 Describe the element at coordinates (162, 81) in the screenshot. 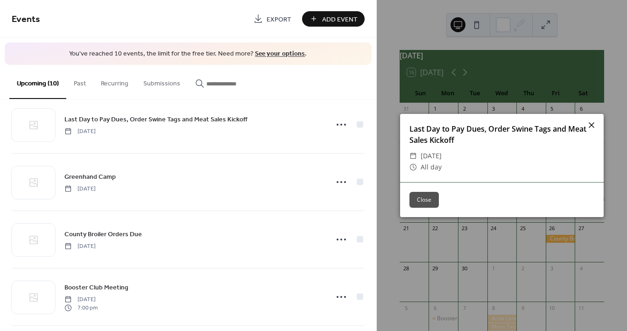

I see `button: Submissions` at that location.